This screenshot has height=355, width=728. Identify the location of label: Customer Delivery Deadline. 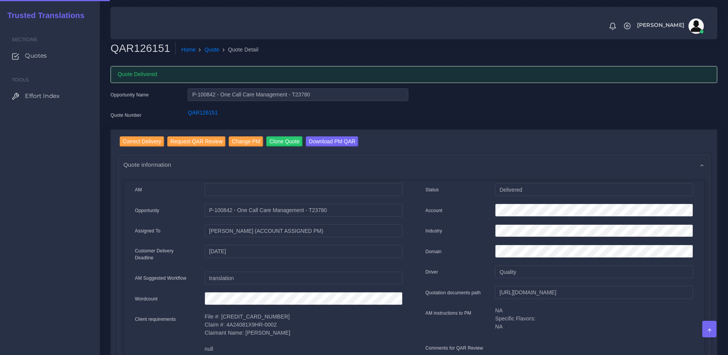
(164, 254).